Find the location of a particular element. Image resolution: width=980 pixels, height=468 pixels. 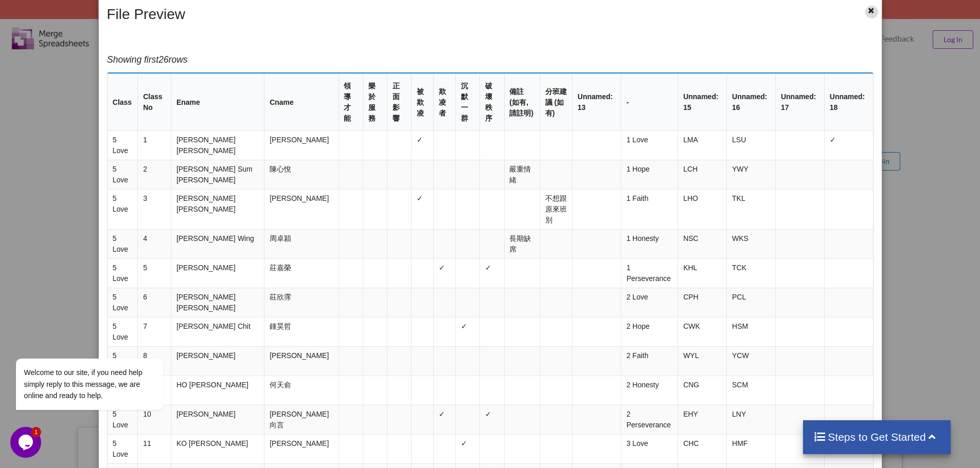

th: 欺凌者 is located at coordinates (444, 102).